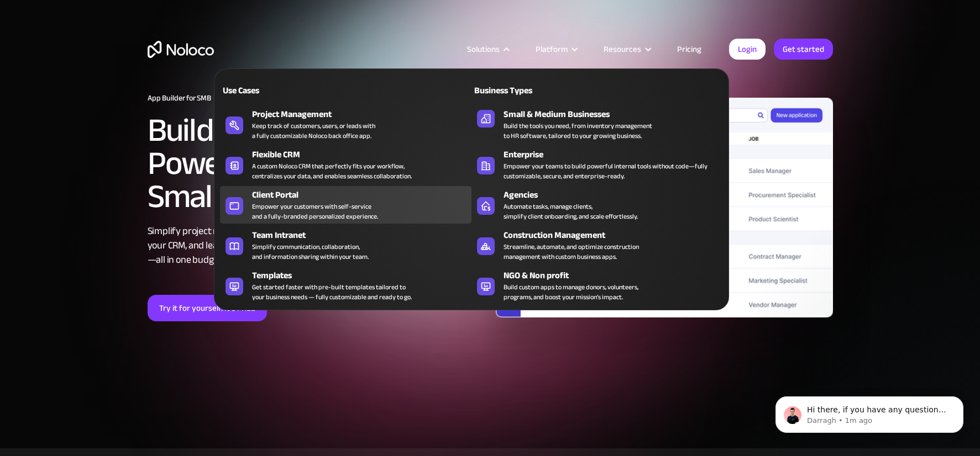 This screenshot has height=456, width=980. Describe the element at coordinates (364, 276) in the screenshot. I see `div: Templates` at that location.